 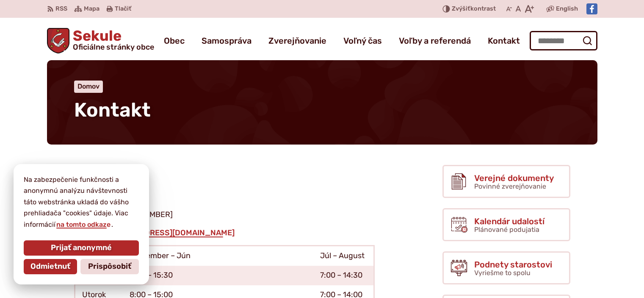 What do you see at coordinates (110, 267) in the screenshot?
I see `button: Prispôsobiť` at bounding box center [110, 267].